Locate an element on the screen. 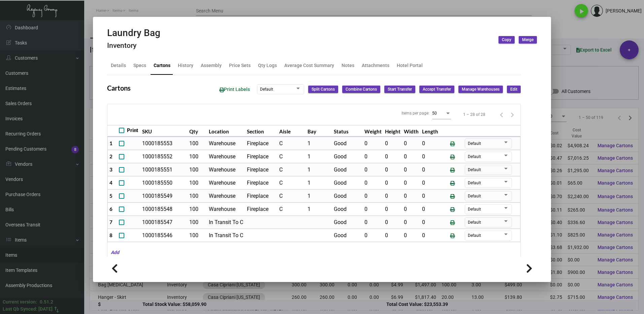 Image resolution: width=644 pixels, height=314 pixels. span: 4 is located at coordinates (111, 182).